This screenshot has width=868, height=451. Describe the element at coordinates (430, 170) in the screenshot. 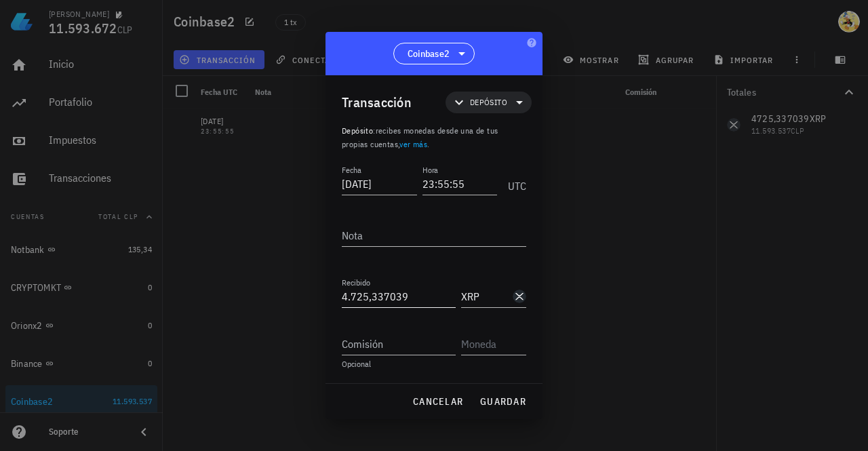

I see `label: Hora` at that location.